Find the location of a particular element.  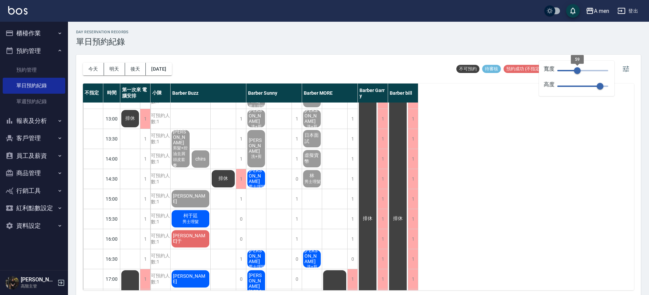

a: 單週預約紀錄 is located at coordinates (34, 102).